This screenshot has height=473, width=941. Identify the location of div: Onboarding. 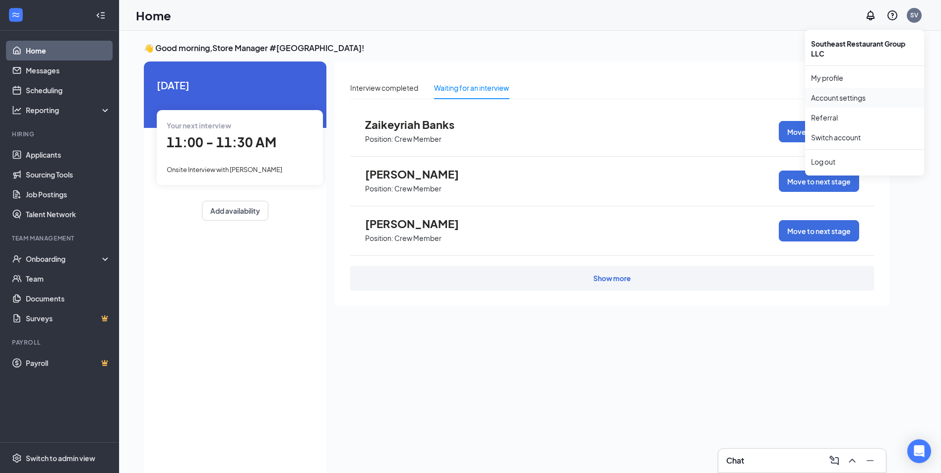
(64, 259).